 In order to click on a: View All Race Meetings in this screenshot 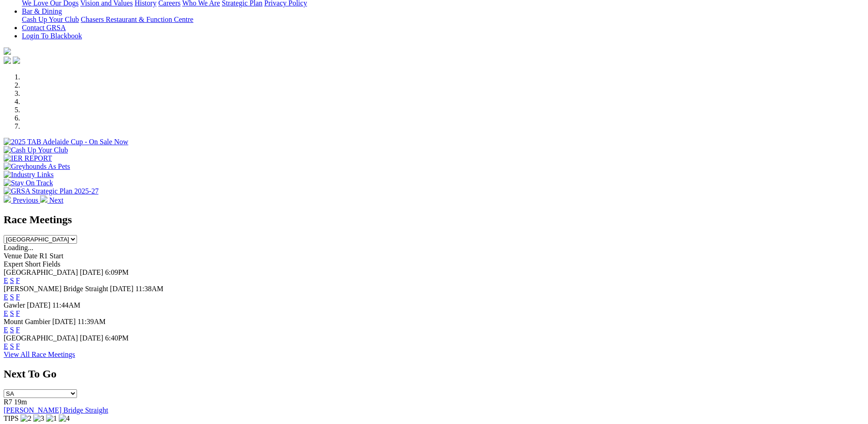, I will do `click(39, 354)`.